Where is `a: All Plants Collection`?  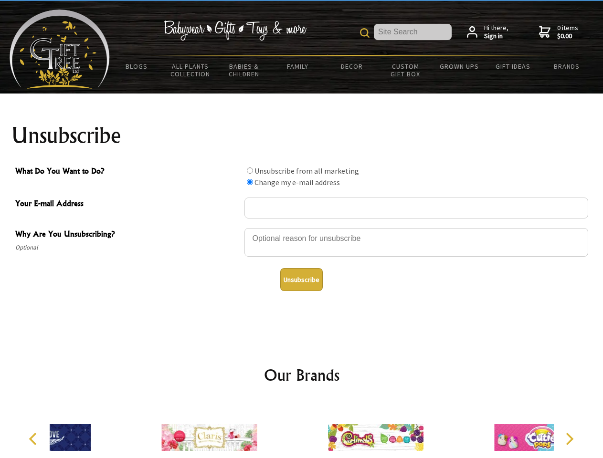 a: All Plants Collection is located at coordinates (191, 70).